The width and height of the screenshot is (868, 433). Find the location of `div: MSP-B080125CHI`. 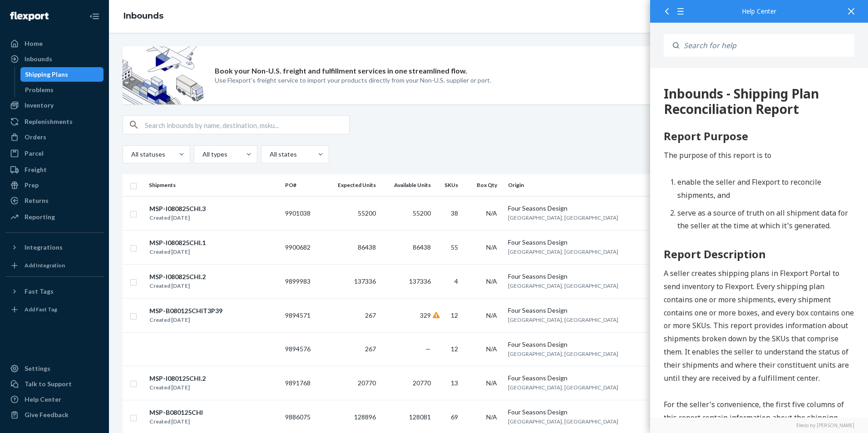

div: MSP-B080125CHI is located at coordinates (176, 413).